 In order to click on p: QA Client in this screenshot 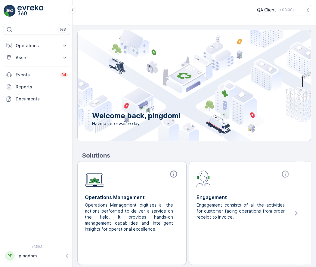, I will do `click(266, 10)`.